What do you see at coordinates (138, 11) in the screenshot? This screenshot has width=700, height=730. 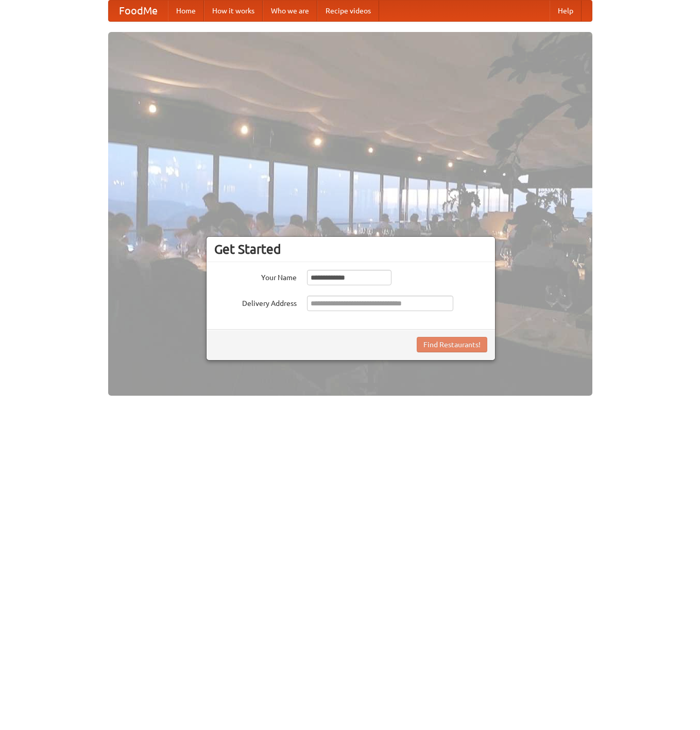 I see `a: FoodMe` at bounding box center [138, 11].